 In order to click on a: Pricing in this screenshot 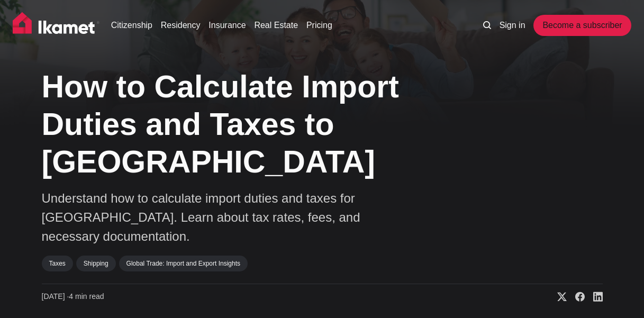, I will do `click(319, 25)`.